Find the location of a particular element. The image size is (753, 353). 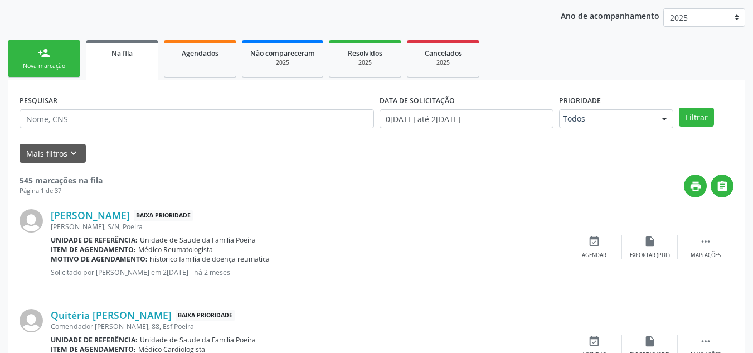

span: Todos is located at coordinates (607, 119).